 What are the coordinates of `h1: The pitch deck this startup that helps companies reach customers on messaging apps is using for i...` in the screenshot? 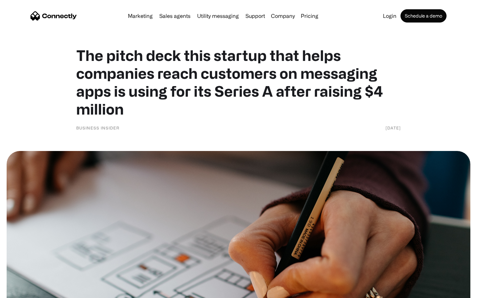 It's located at (238, 82).